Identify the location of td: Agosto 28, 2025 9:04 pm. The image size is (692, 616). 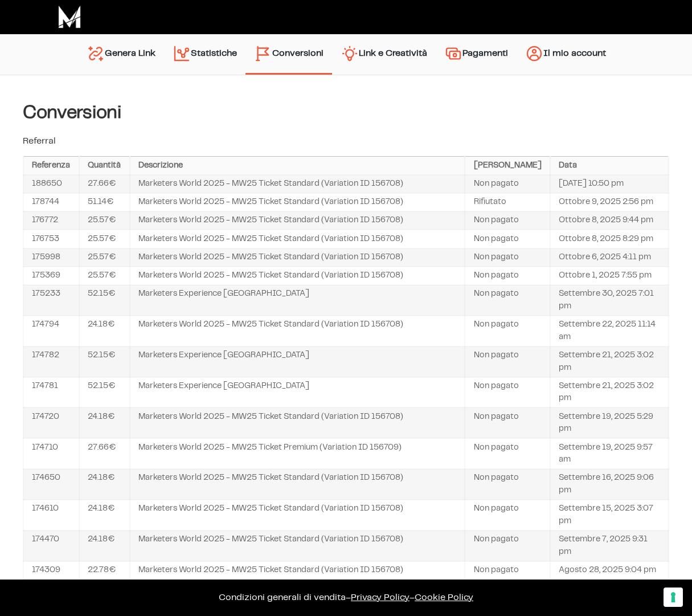
(610, 570).